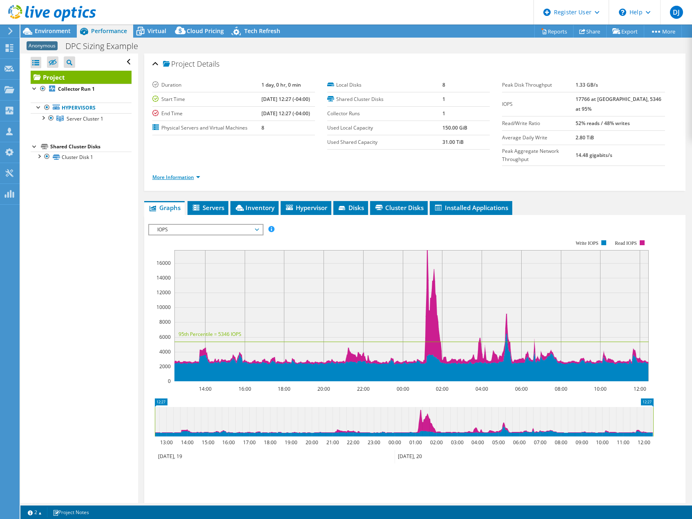  I want to click on span: Details, so click(208, 64).